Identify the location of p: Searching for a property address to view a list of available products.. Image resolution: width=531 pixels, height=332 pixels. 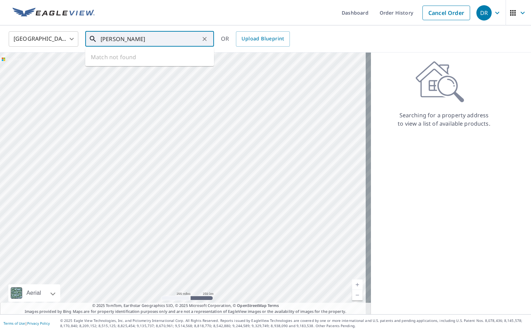
(444, 119).